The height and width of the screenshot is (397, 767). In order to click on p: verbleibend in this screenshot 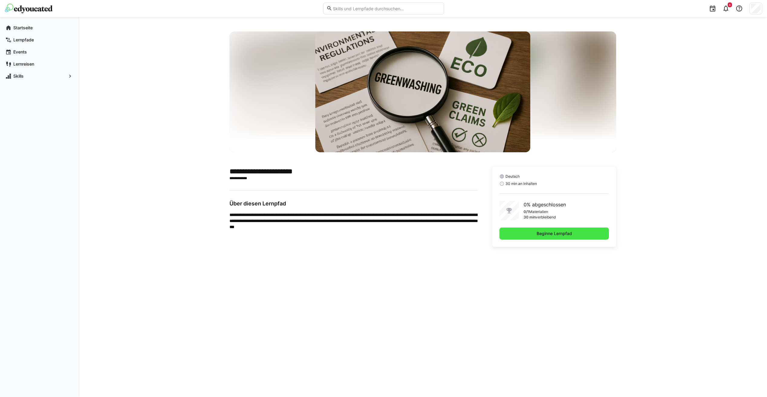, I will do `click(546, 217)`.